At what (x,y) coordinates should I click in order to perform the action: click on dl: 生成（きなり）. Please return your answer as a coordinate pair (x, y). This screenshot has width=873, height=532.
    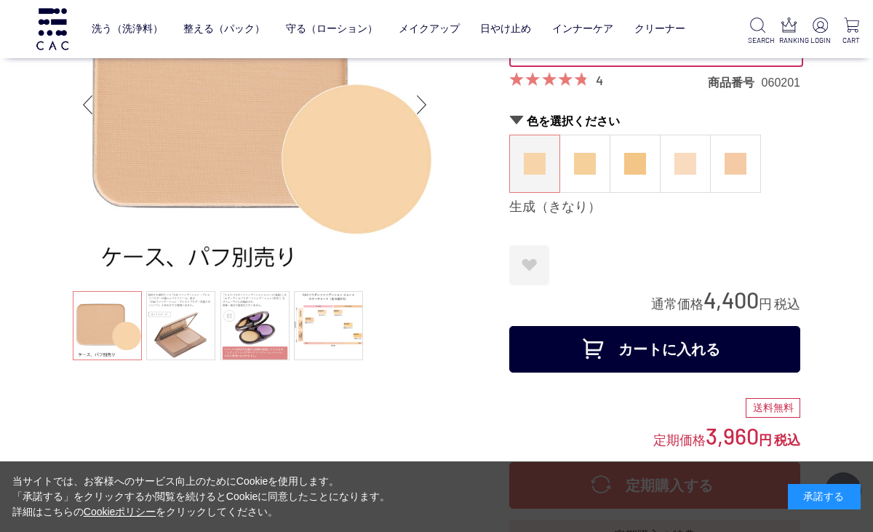
    Looking at the image, I should click on (534, 164).